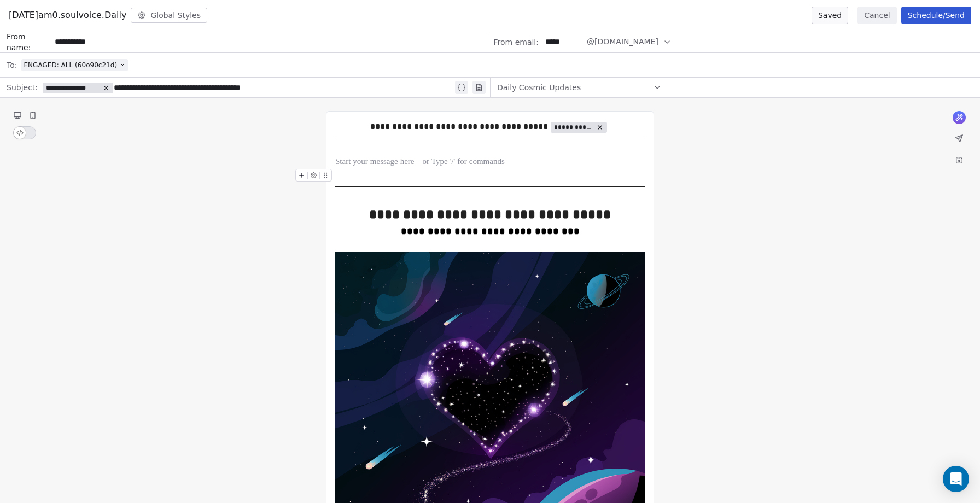 The height and width of the screenshot is (503, 980). Describe the element at coordinates (538, 88) in the screenshot. I see `span: Daily Cosmic Updates` at that location.